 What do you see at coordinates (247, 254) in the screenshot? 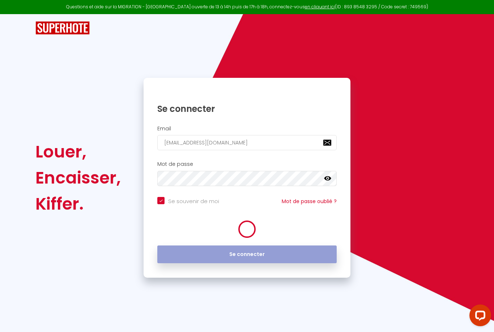
I see `button: Se connecter` at bounding box center [247, 254].